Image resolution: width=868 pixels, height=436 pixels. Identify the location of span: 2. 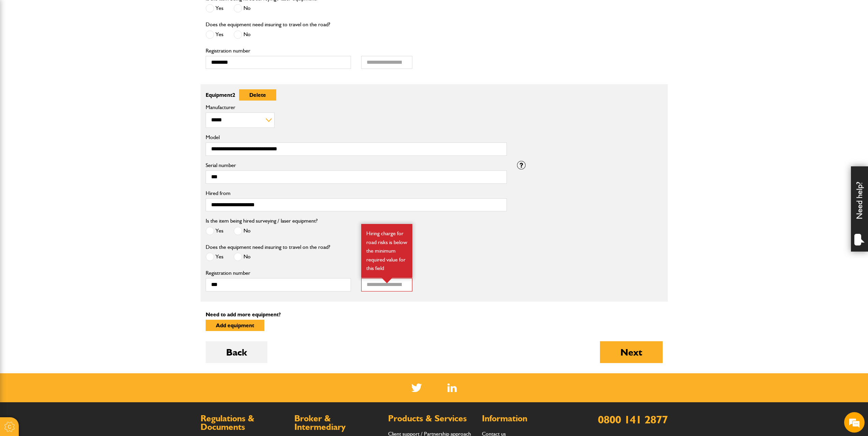
(234, 95).